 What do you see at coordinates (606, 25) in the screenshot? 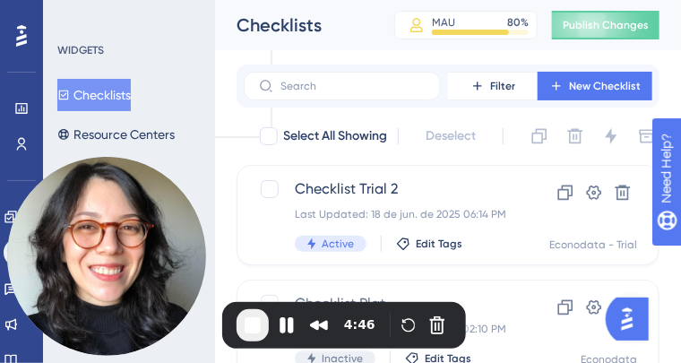
I see `button: Publish Changes` at bounding box center [606, 25].